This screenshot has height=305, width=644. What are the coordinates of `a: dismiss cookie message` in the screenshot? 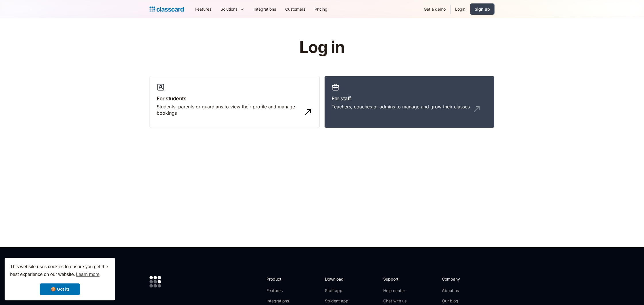 It's located at (60, 289).